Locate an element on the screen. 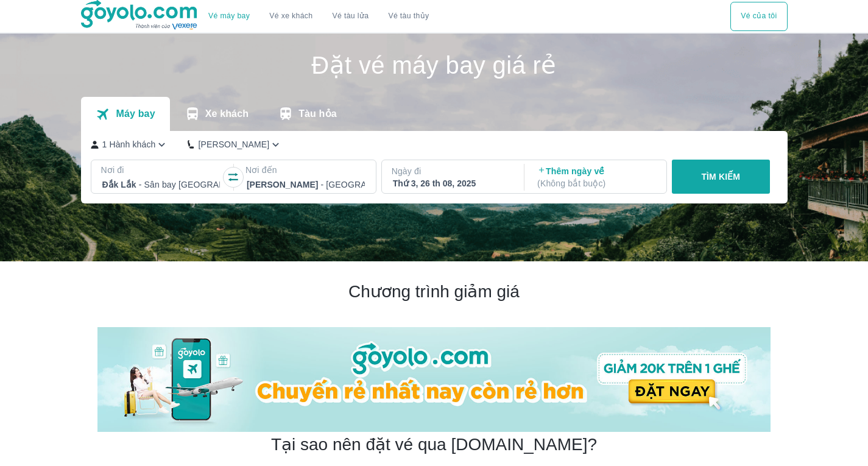  p: Máy bay is located at coordinates (135, 114).